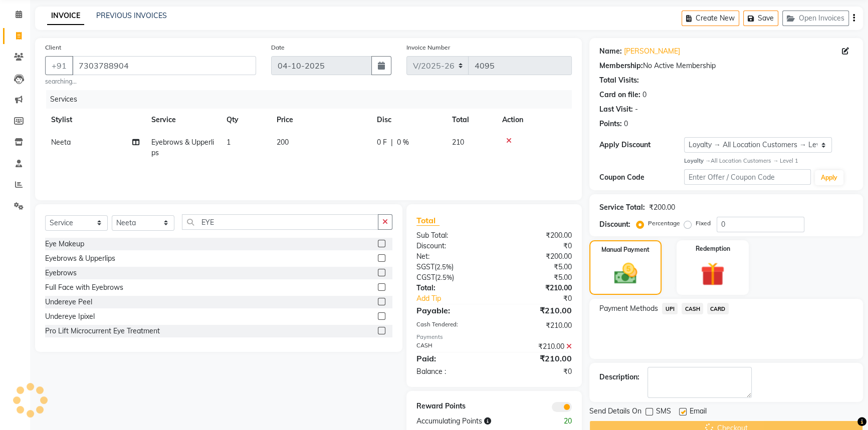  I want to click on img: _gift.svg, so click(713, 275).